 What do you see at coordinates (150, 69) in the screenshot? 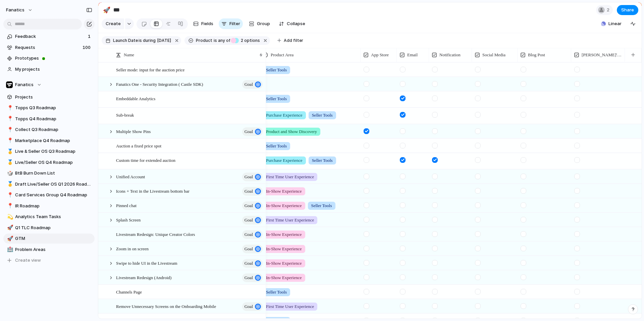
I see `span: Seller mode: input for the auction price` at bounding box center [150, 69].